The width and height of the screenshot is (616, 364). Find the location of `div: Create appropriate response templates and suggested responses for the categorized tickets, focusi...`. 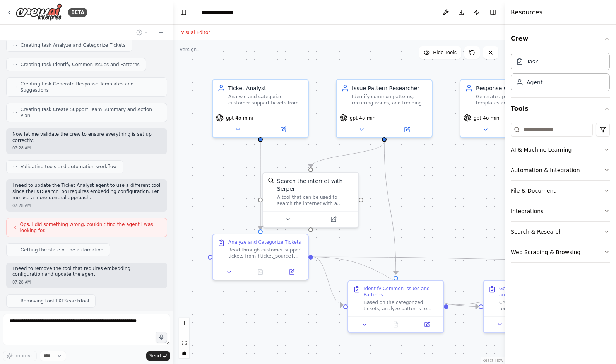

div: Create appropriate response templates and suggested responses for the categorized tickets, focusi... is located at coordinates (537, 306).